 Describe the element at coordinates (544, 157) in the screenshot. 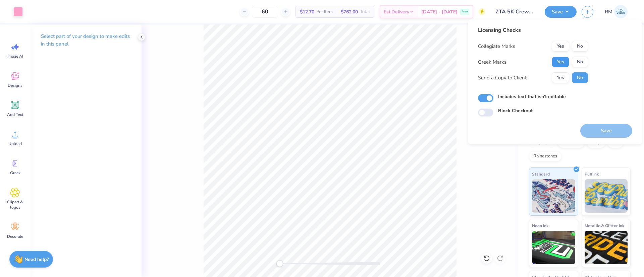

I see `div: Rhinestones` at that location.